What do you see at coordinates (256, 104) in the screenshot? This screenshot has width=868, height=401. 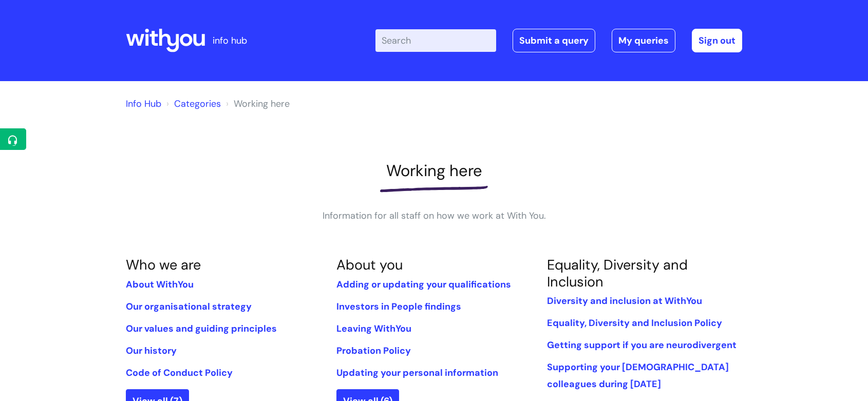 I see `li: Working here` at bounding box center [256, 104].